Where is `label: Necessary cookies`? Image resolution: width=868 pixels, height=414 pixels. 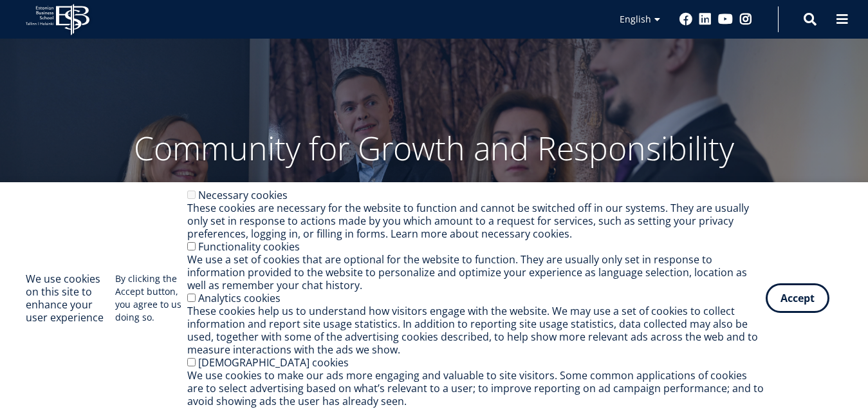 label: Necessary cookies is located at coordinates (242, 195).